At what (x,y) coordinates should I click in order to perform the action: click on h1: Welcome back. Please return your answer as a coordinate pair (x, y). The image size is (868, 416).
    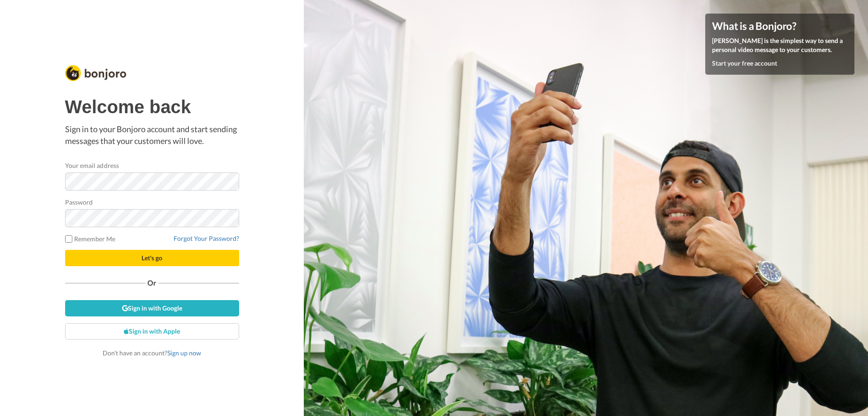
    Looking at the image, I should click on (152, 107).